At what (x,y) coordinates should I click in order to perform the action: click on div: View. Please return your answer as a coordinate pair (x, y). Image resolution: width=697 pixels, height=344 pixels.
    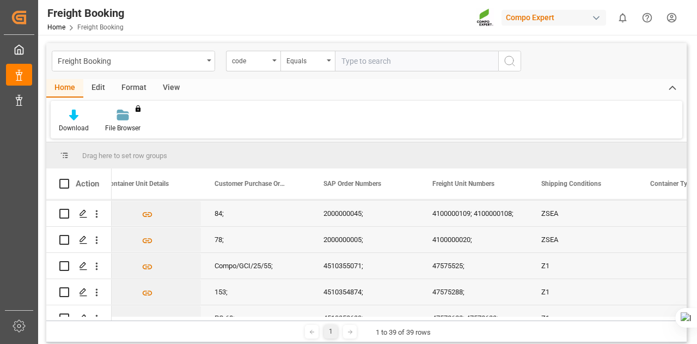
    Looking at the image, I should click on (171, 88).